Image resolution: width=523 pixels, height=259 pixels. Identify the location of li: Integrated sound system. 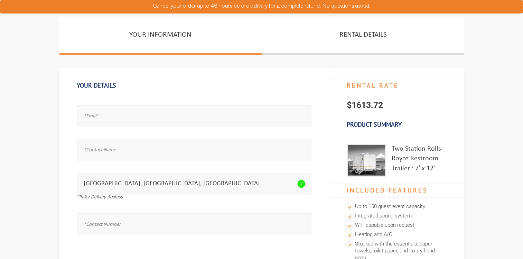
(397, 216).